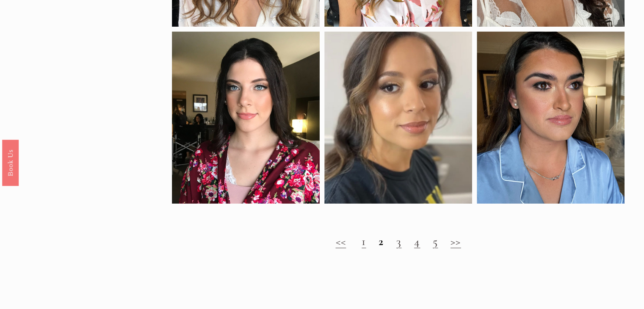 This screenshot has width=644, height=309. I want to click on strong: 2, so click(381, 241).